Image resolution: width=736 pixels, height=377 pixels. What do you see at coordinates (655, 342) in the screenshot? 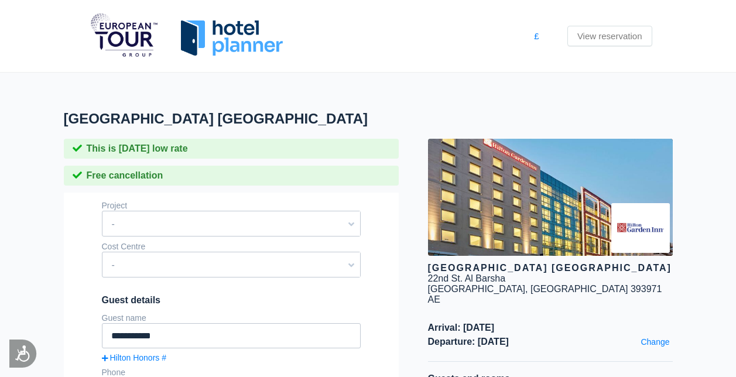
I see `a: Change` at bounding box center [655, 342].